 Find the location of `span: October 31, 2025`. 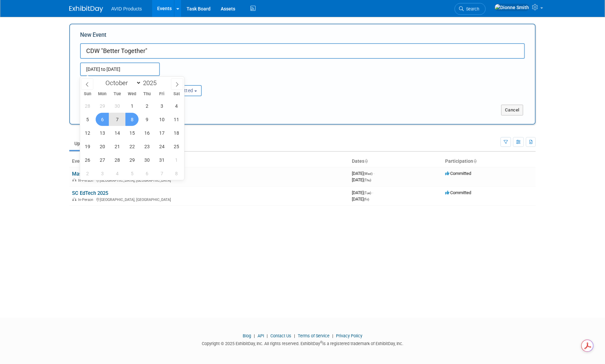

span: October 31, 2025 is located at coordinates (162, 160).